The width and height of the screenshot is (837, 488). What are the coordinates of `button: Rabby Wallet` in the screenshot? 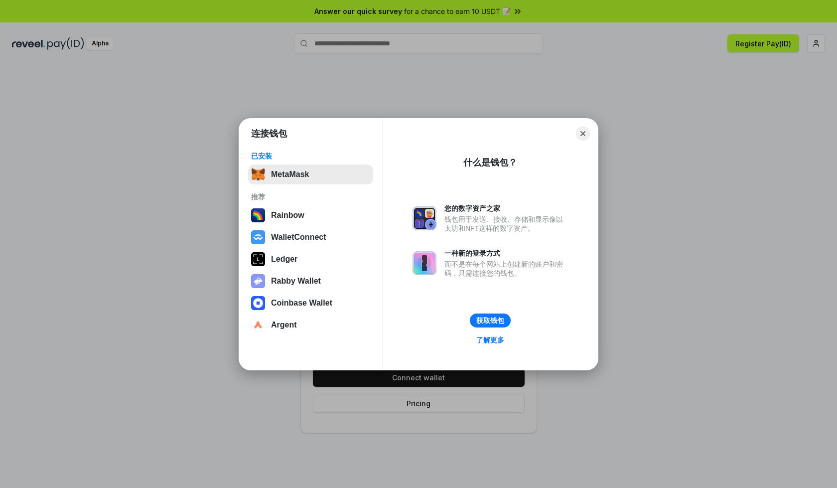 It's located at (310, 281).